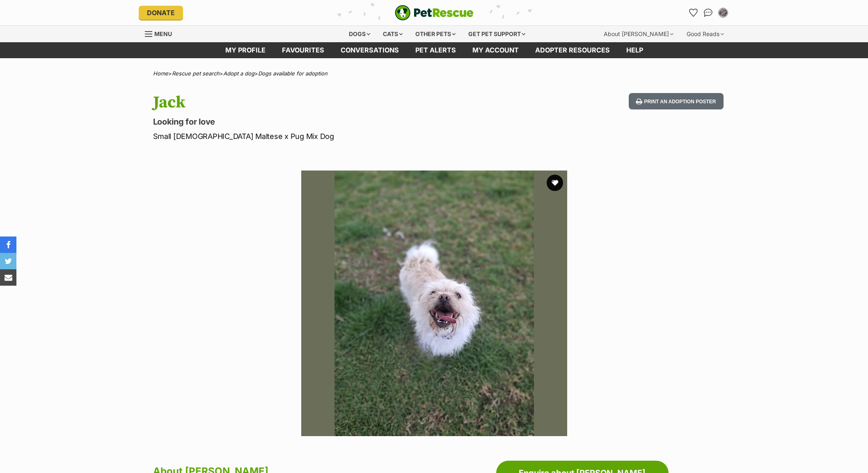 This screenshot has height=473, width=868. I want to click on button: Print an adoption poster, so click(676, 101).